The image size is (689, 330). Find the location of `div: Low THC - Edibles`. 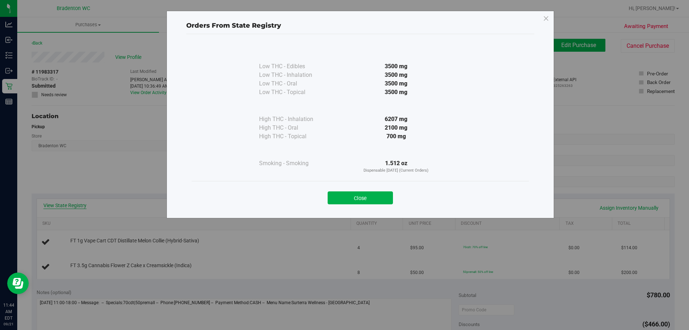

div: Low THC - Edibles is located at coordinates (295, 66).